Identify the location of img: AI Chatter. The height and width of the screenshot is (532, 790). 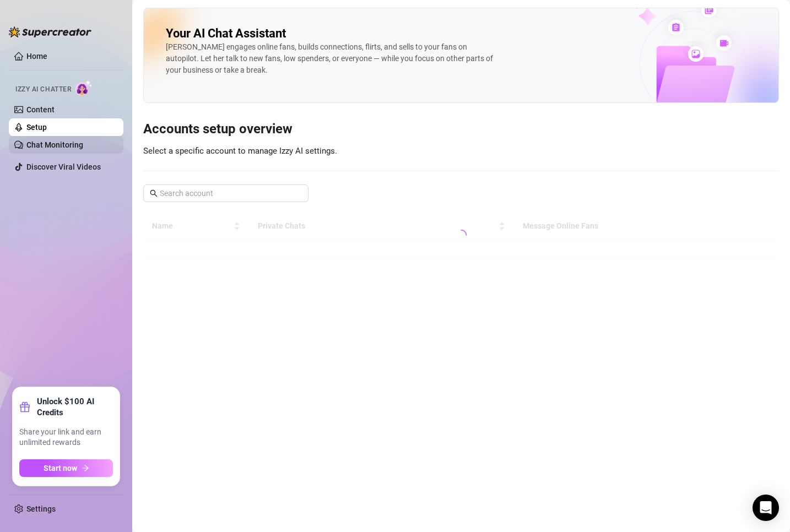
(84, 88).